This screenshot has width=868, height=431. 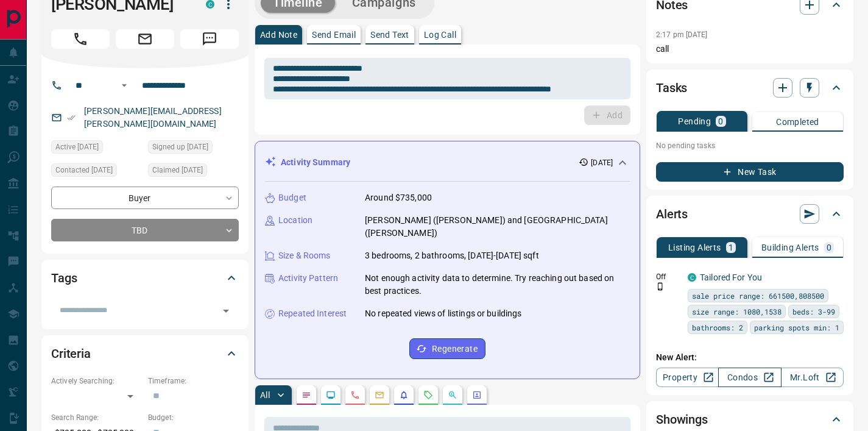 What do you see at coordinates (379, 395) in the screenshot?
I see `svg: Emails` at bounding box center [379, 395].